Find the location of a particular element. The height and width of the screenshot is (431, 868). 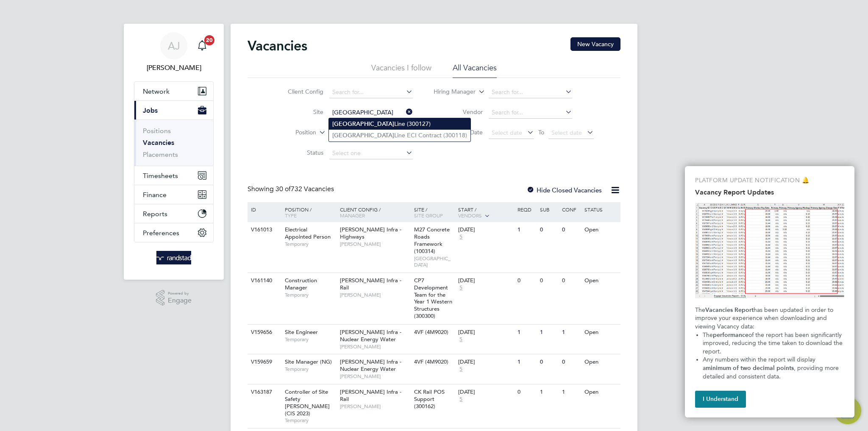

label: Hide Closed Vacancies is located at coordinates (564, 190).